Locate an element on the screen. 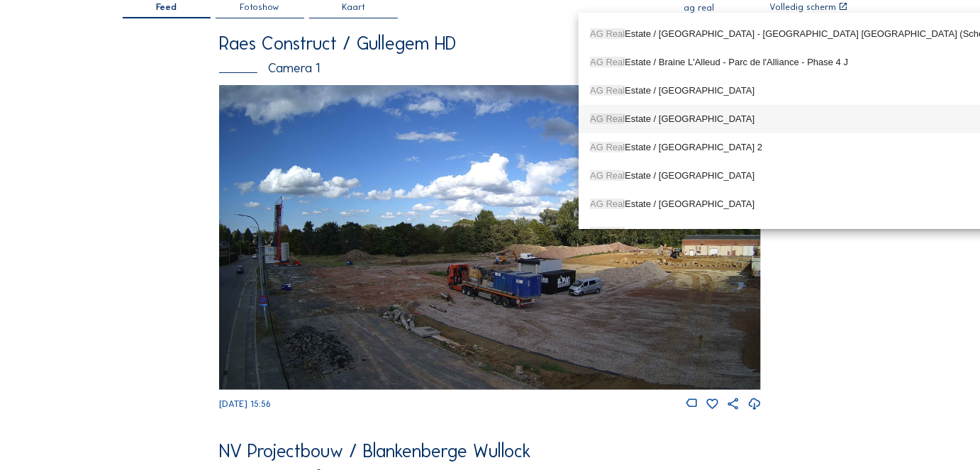 This screenshot has width=980, height=470. div: Raes Construct / Gullegem HD is located at coordinates (490, 44).